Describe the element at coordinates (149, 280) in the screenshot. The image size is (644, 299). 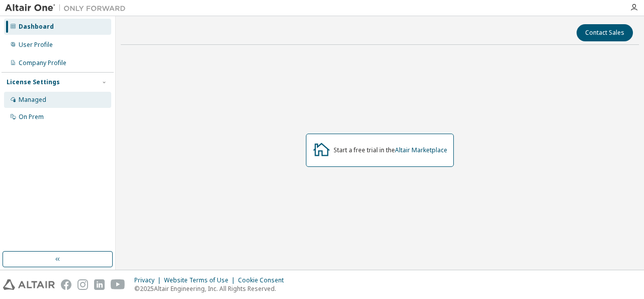
I see `div: Privacy` at that location.